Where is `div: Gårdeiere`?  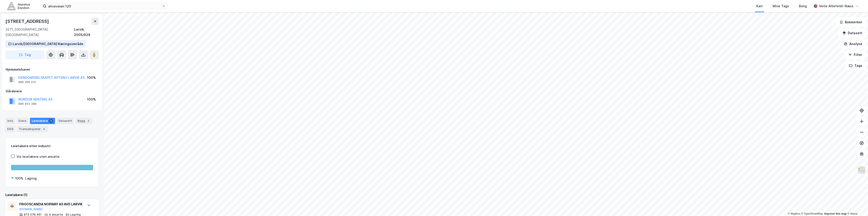 div: Gårdeiere is located at coordinates (52, 91).